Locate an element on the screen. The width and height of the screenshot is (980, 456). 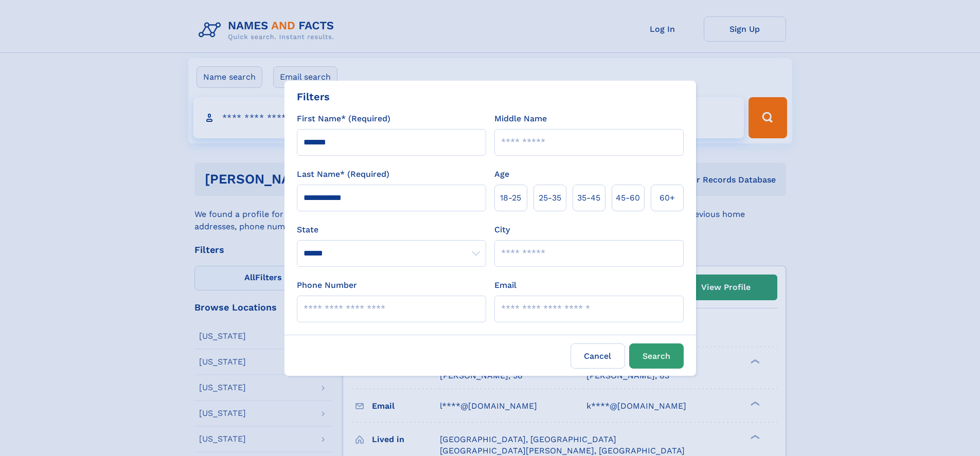
label: Last Name* (Required) is located at coordinates (343, 174).